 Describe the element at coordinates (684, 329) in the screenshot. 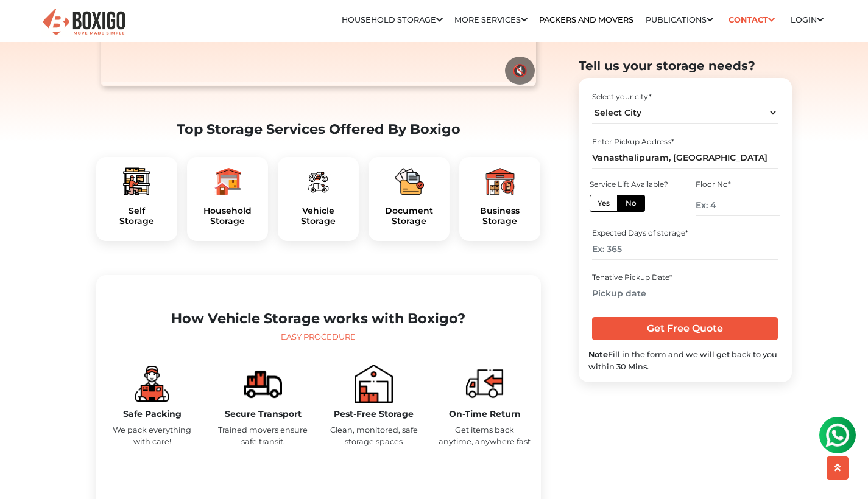

I see `input: Get Free Quote` at that location.